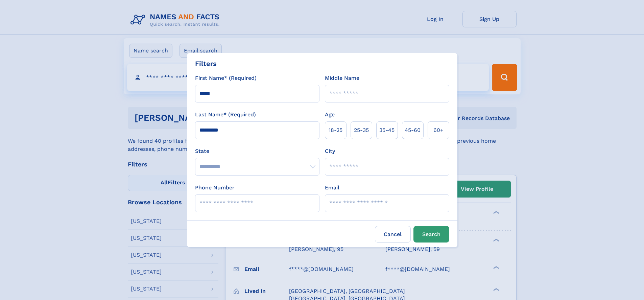 Image resolution: width=644 pixels, height=300 pixels. Describe the element at coordinates (335, 130) in the screenshot. I see `span: 18‑25` at that location.